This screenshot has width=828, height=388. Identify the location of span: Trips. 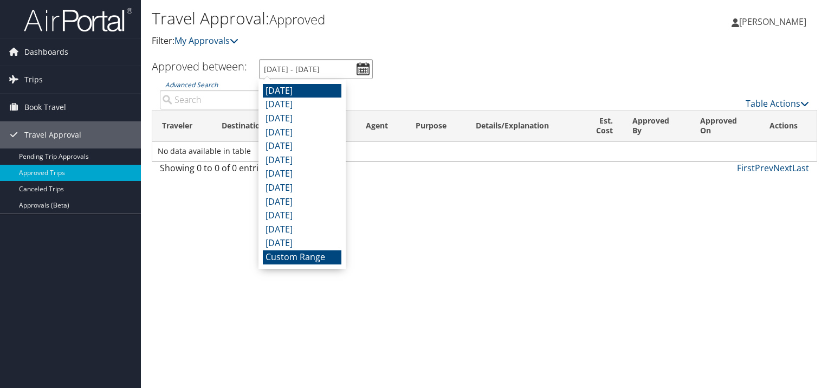
(34, 80).